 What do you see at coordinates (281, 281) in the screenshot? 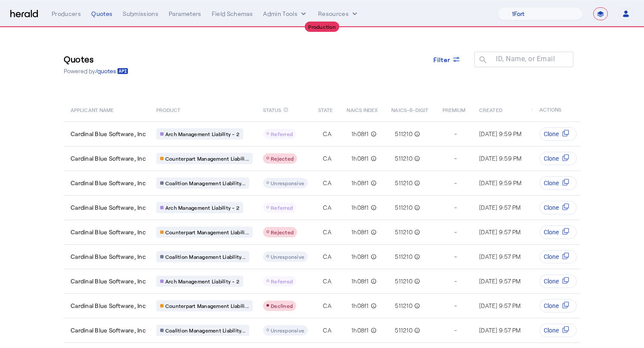
I see `span: Referred` at bounding box center [281, 281].